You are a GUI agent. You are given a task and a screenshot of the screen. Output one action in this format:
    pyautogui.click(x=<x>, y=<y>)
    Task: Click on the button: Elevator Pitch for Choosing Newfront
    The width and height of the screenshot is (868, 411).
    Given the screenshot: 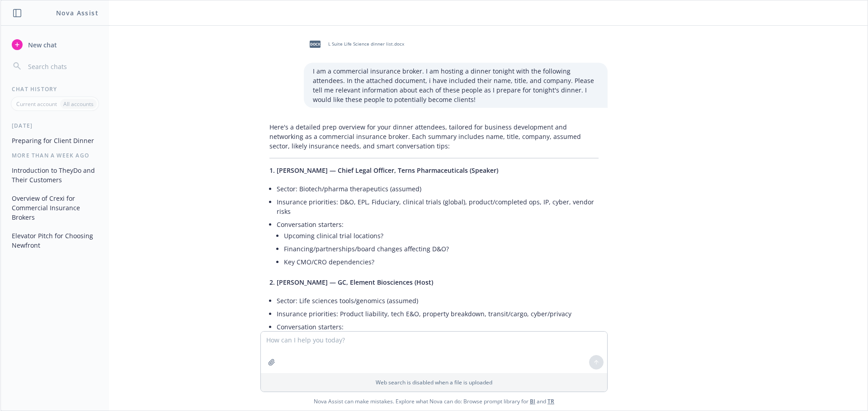 What is the action you would take?
    pyautogui.click(x=55, y=241)
    